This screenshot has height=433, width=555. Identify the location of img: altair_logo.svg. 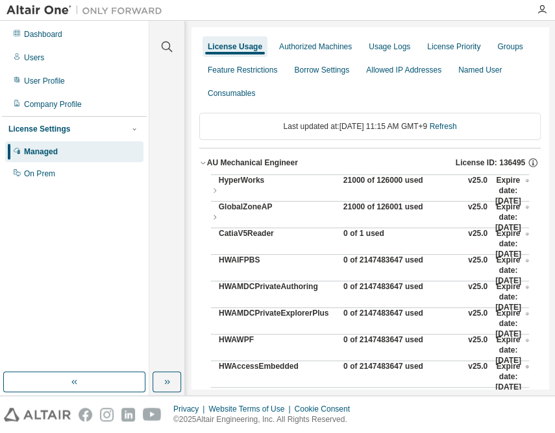
(37, 414).